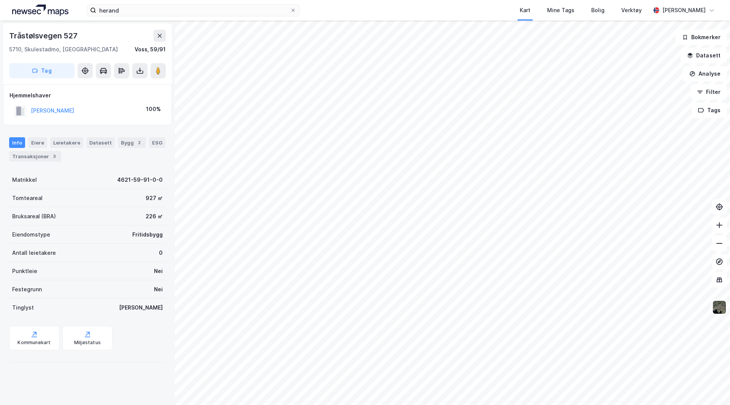 Image resolution: width=730 pixels, height=405 pixels. I want to click on div: Antall leietakere, so click(34, 253).